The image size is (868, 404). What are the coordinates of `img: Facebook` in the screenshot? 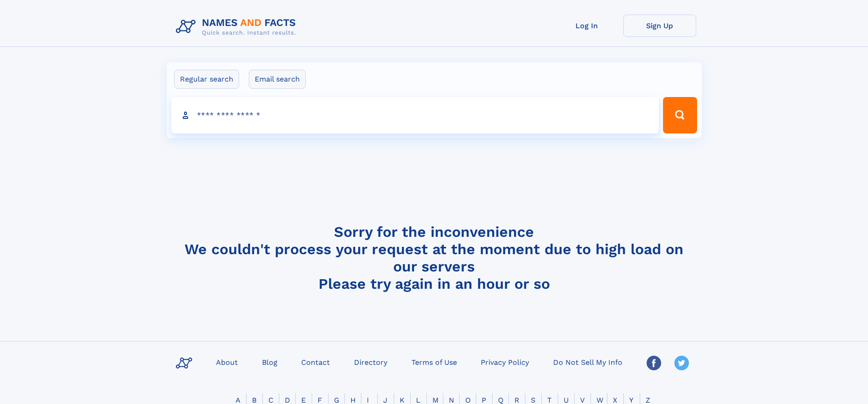 It's located at (654, 363).